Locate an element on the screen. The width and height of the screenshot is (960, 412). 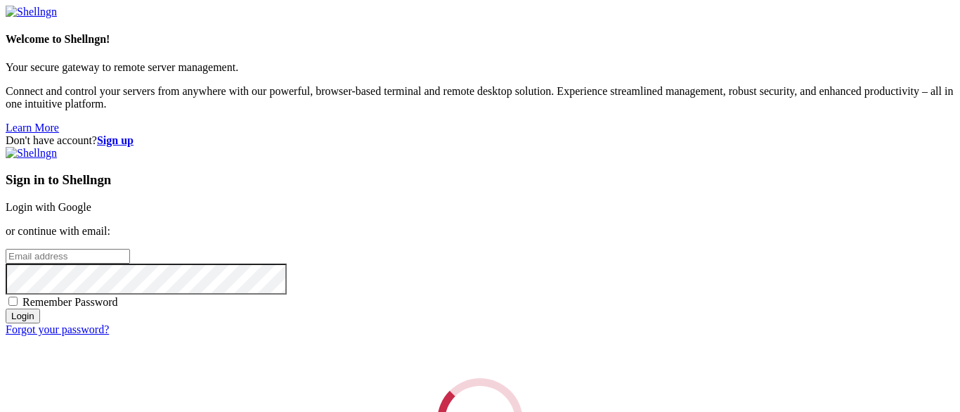
input: Email address is located at coordinates (67, 256).